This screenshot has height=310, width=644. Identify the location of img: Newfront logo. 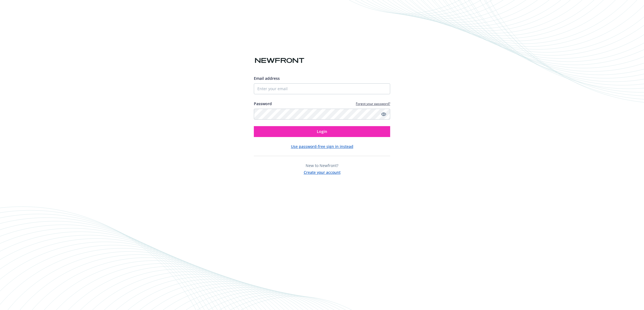
(280, 61).